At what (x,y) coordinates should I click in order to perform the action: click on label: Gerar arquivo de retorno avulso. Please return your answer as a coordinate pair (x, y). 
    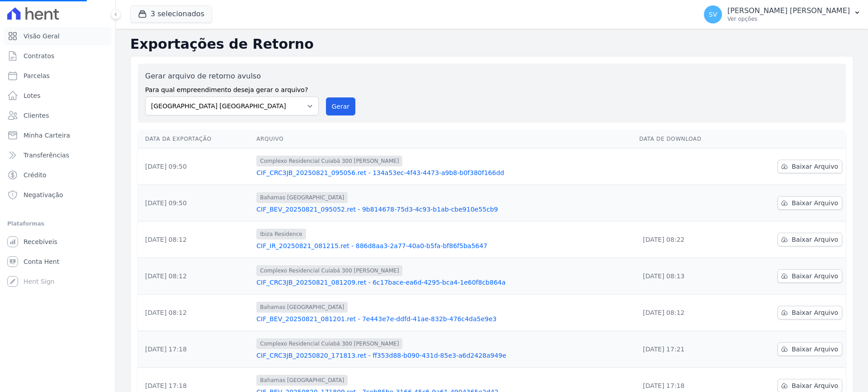
    Looking at the image, I should click on (232, 77).